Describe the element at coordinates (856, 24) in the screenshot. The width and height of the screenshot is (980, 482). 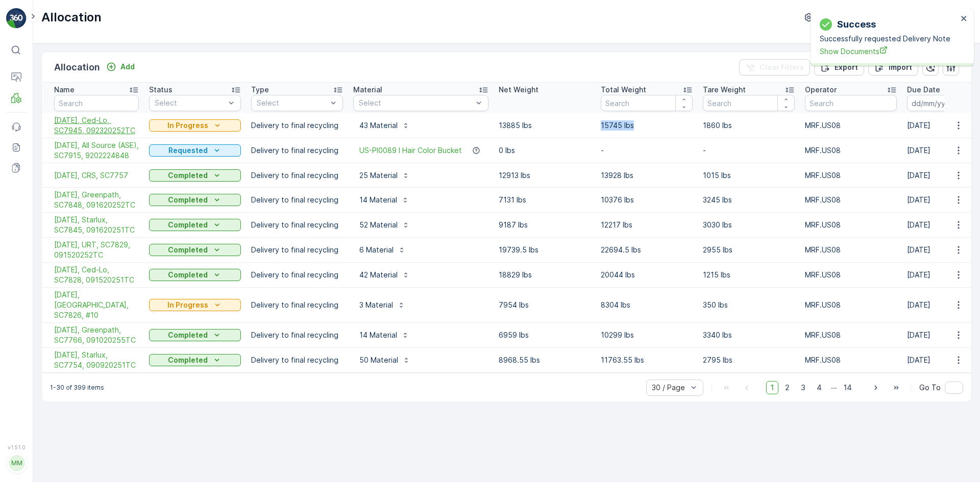
I see `p: Success` at that location.